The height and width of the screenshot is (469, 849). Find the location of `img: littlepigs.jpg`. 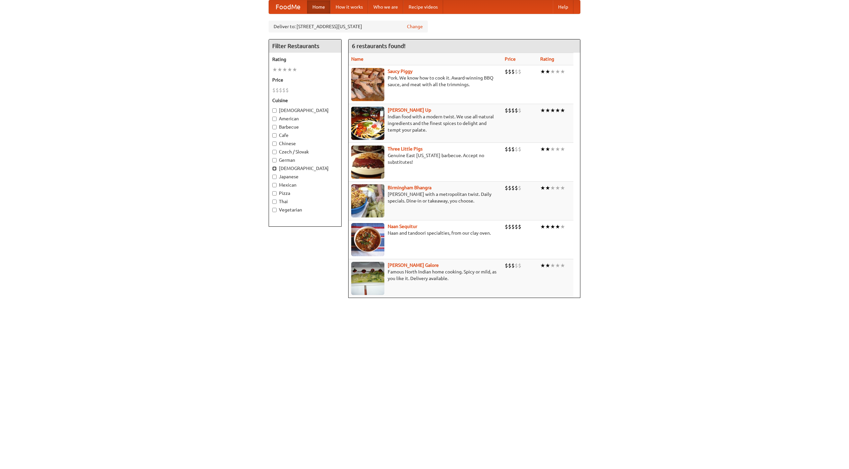

img: littlepigs.jpg is located at coordinates (368, 162).